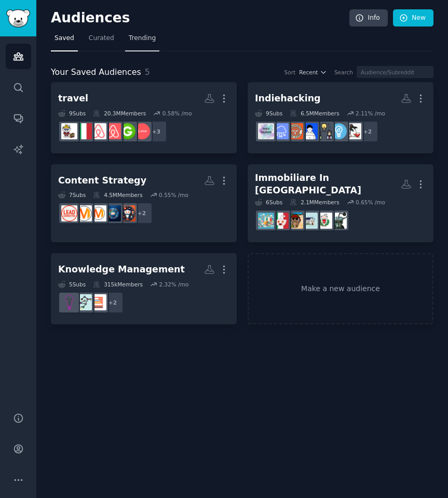 This screenshot has height=498, width=448. I want to click on span: Your Saved Audiences, so click(96, 72).